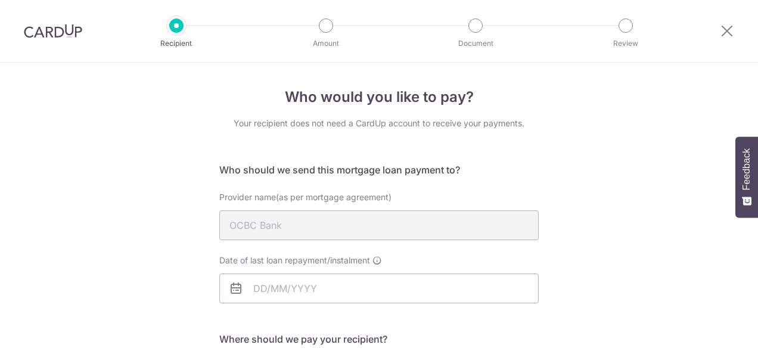 The height and width of the screenshot is (354, 758). What do you see at coordinates (326, 44) in the screenshot?
I see `p: Amount` at bounding box center [326, 44].